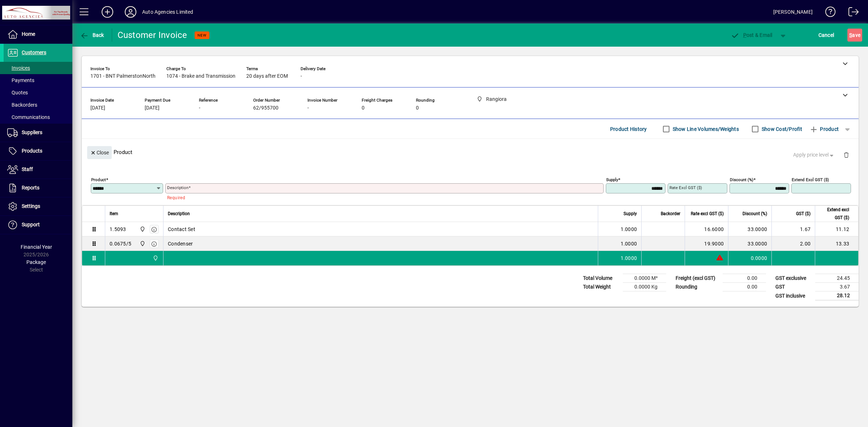 This screenshot has width=868, height=427. Describe the element at coordinates (38, 133) in the screenshot. I see `a: Suppliers` at that location.